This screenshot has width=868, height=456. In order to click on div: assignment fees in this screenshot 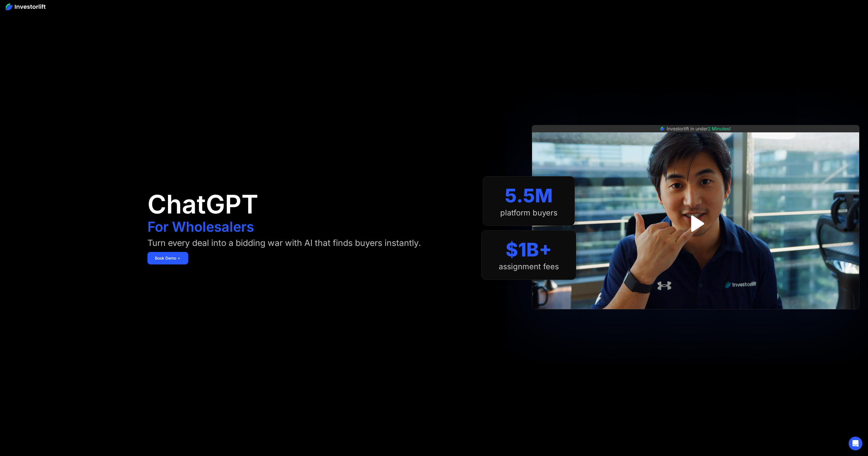, I will do `click(529, 267)`.